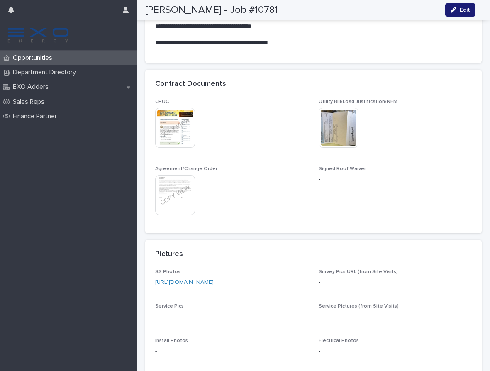  Describe the element at coordinates (358, 102) in the screenshot. I see `span: Utility Bill/Load Justification/NEM` at that location.